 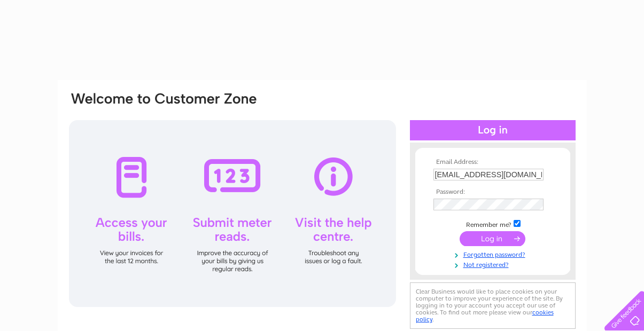 What do you see at coordinates (493, 224) in the screenshot?
I see `td: Remember me?` at bounding box center [493, 224].